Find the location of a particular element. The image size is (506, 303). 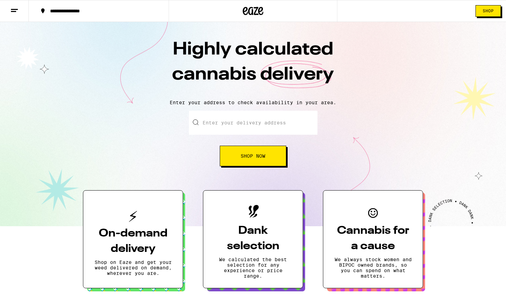

input: Enter your delivery address is located at coordinates (253, 123).